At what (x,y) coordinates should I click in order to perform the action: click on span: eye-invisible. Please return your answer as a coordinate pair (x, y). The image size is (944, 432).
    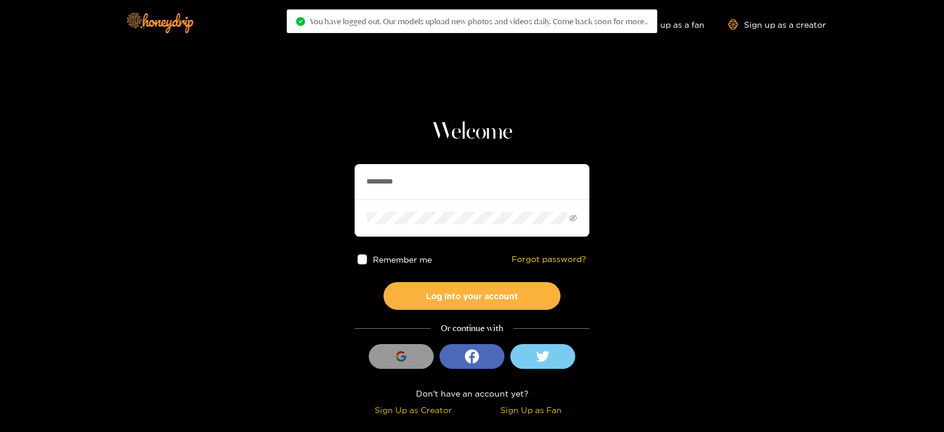
    Looking at the image, I should click on (573, 218).